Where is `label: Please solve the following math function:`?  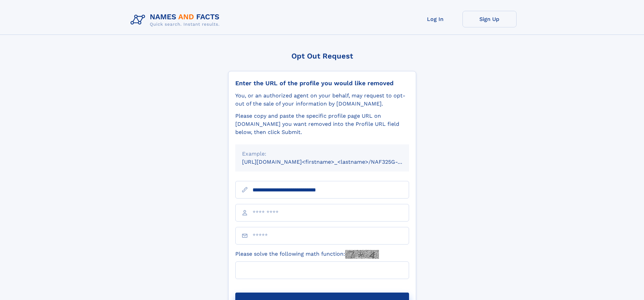 label: Please solve the following math function: is located at coordinates (307, 255).